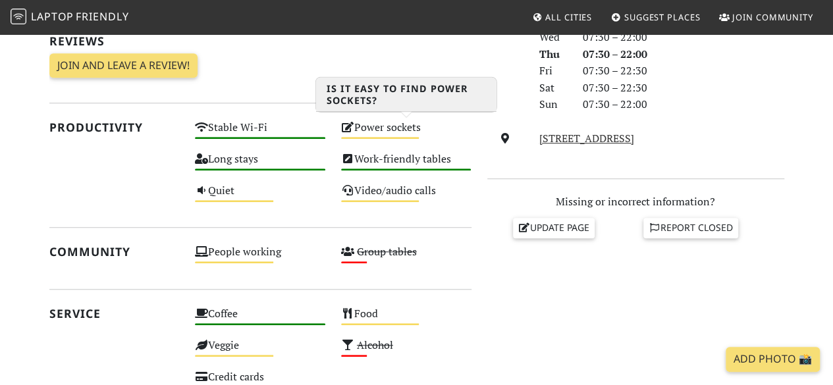 This screenshot has width=833, height=385. What do you see at coordinates (765, 17) in the screenshot?
I see `a: Join Community` at bounding box center [765, 17].